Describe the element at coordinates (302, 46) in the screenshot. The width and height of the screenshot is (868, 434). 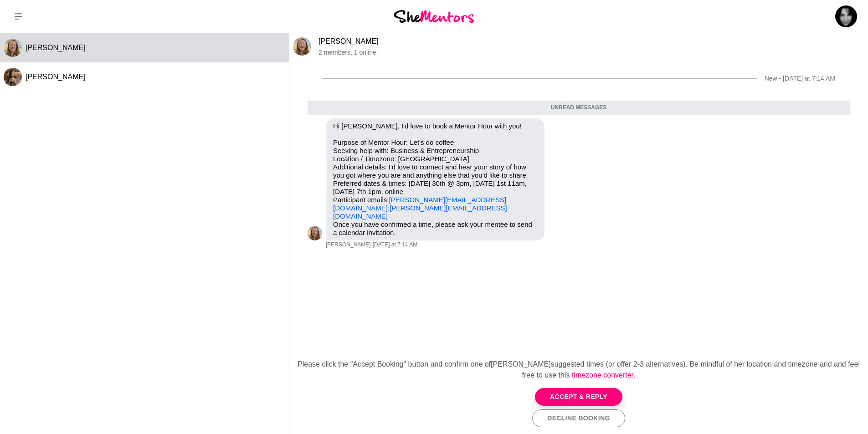
I see `a: T` at that location.